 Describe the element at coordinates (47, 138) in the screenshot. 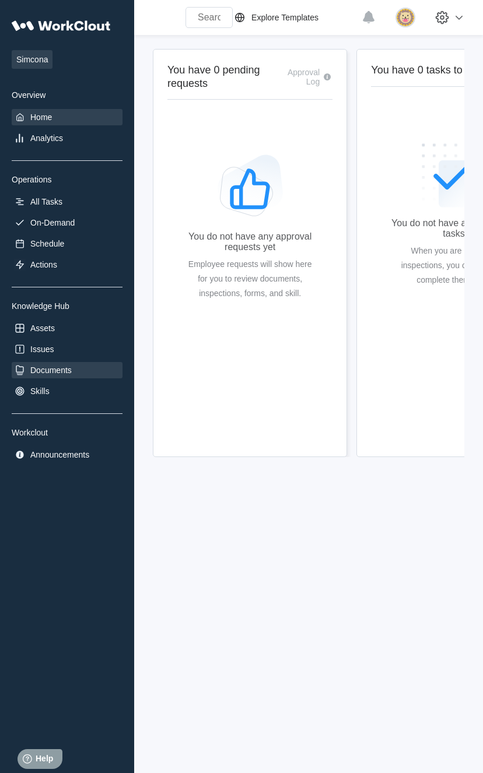

I see `div: Analytics` at that location.